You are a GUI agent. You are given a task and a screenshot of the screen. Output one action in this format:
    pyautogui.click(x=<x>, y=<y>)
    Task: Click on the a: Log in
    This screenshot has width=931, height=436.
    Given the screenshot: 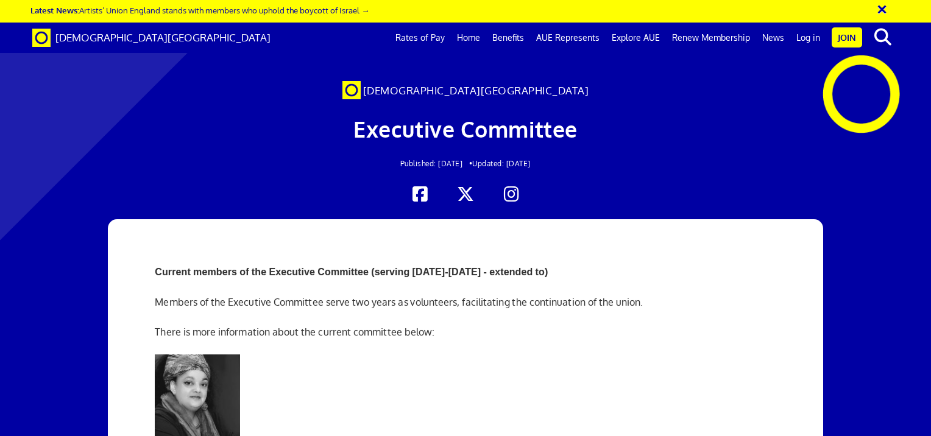 What is the action you would take?
    pyautogui.click(x=808, y=38)
    